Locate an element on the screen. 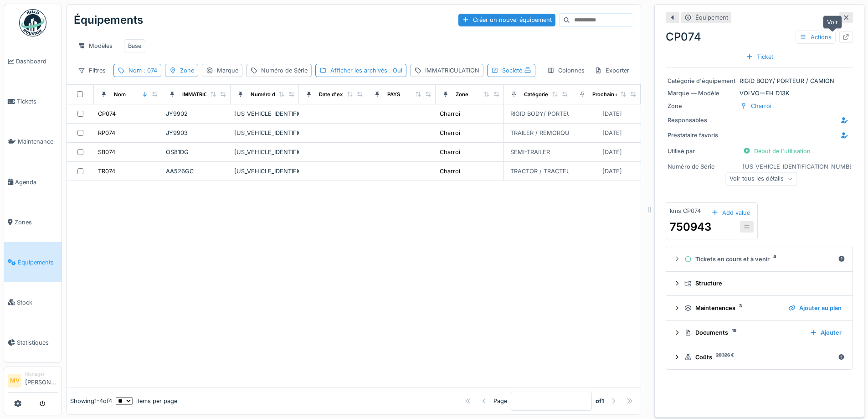  span: : Oui is located at coordinates (395, 70).